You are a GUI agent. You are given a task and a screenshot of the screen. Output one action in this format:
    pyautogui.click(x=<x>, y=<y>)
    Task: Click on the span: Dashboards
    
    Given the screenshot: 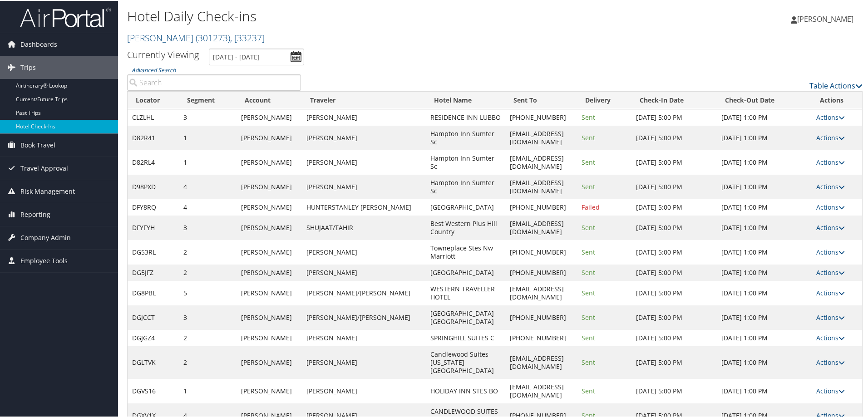 What is the action you would take?
    pyautogui.click(x=39, y=43)
    